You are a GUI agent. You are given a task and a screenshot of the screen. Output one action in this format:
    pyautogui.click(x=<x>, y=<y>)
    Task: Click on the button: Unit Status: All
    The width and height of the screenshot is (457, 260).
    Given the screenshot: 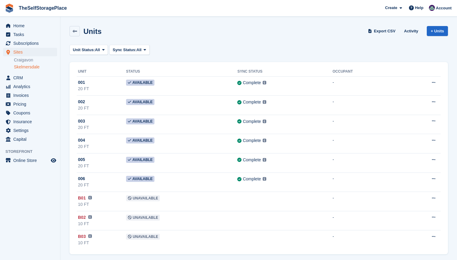 What is the action you would take?
    pyautogui.click(x=89, y=50)
    